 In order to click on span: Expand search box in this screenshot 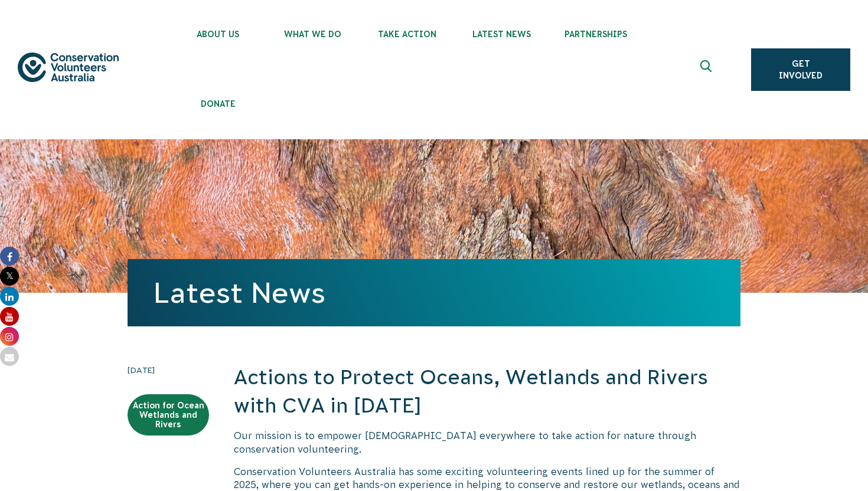, I will do `click(707, 70)`.